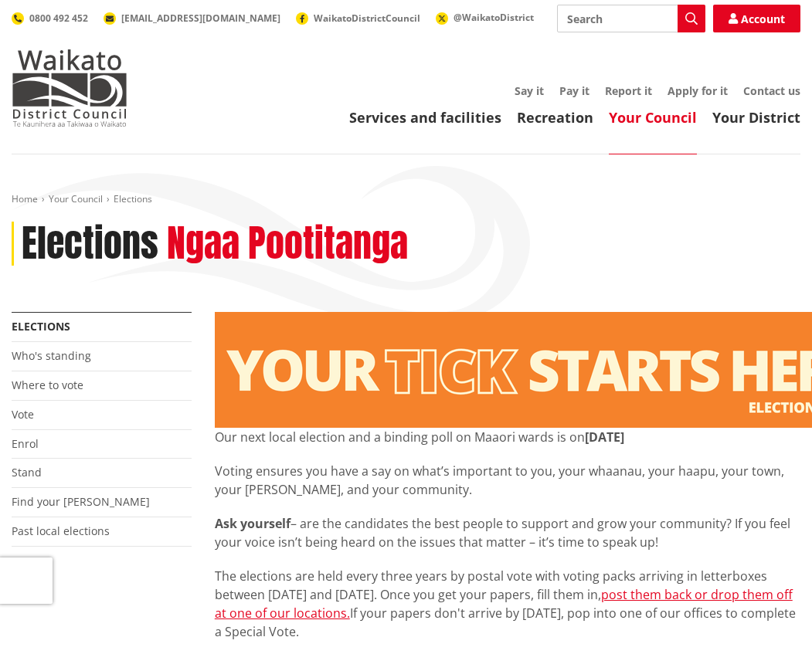  What do you see at coordinates (504, 604) in the screenshot?
I see `a: post them back or drop them off at one of our locations.` at bounding box center [504, 604].